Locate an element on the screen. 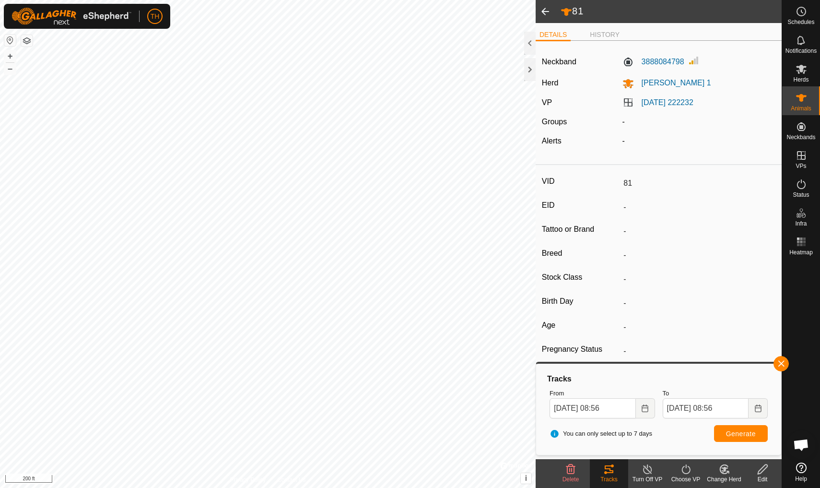 Image resolution: width=820 pixels, height=488 pixels. img: Gallagher Logo is located at coordinates (71, 16).